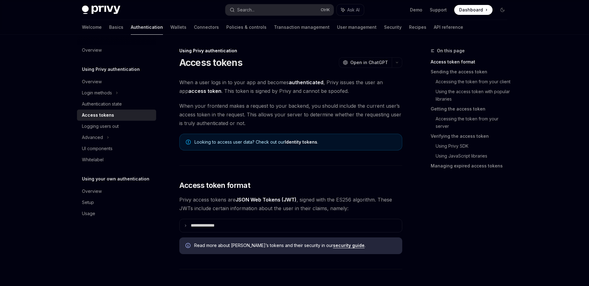  What do you see at coordinates (302, 27) in the screenshot?
I see `a: Transaction management` at bounding box center [302, 27].